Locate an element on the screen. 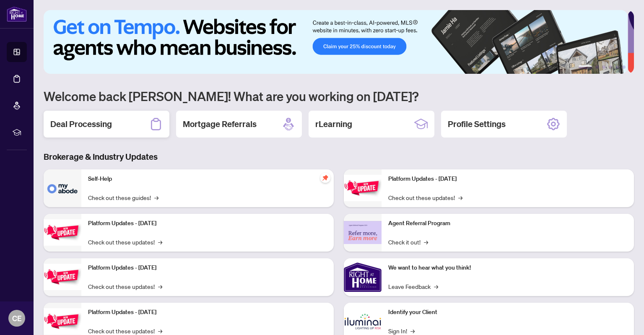  img: Agent Referral Program is located at coordinates (363, 232).